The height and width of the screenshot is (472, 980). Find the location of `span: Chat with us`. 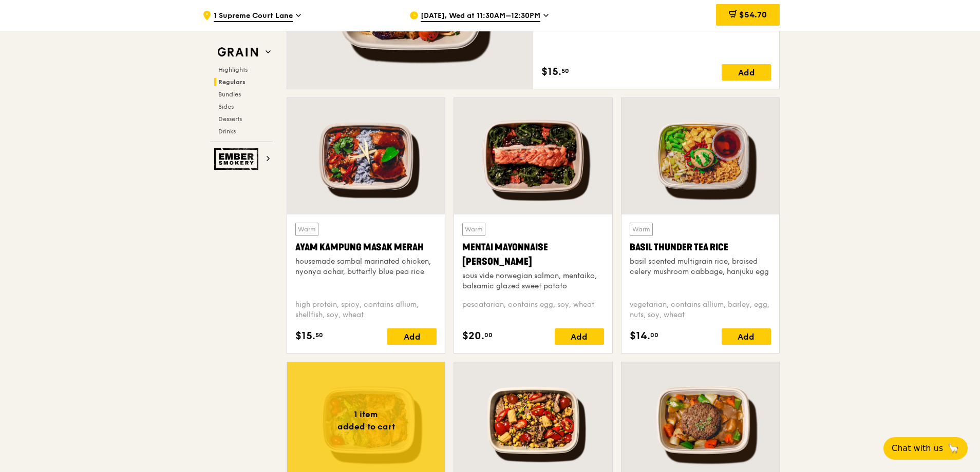

span: Chat with us is located at coordinates (918, 448).